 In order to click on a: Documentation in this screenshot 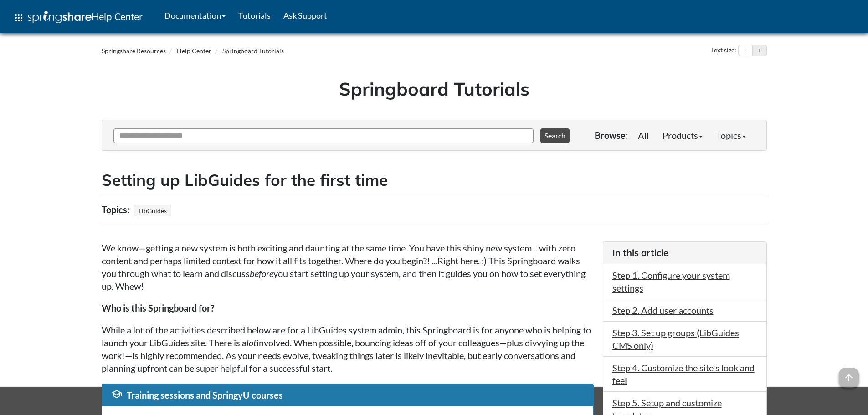, I will do `click(195, 15)`.